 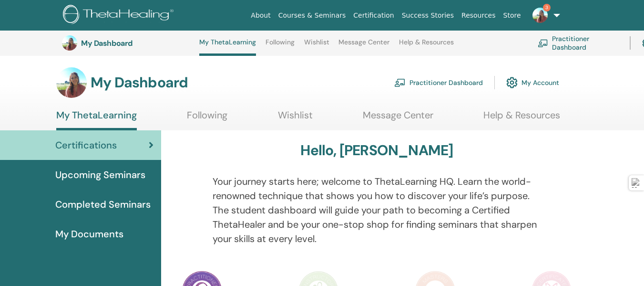 What do you see at coordinates (373, 15) in the screenshot?
I see `a: Certification` at bounding box center [373, 15].